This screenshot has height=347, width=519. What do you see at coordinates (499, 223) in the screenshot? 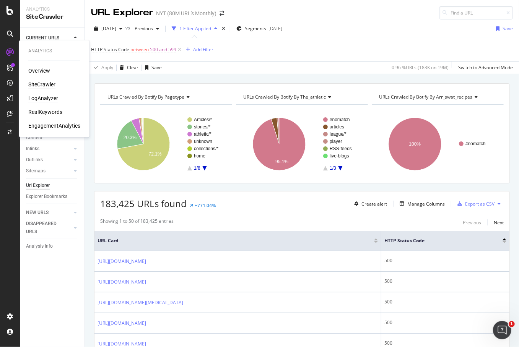
I see `button: Next` at bounding box center [499, 223].